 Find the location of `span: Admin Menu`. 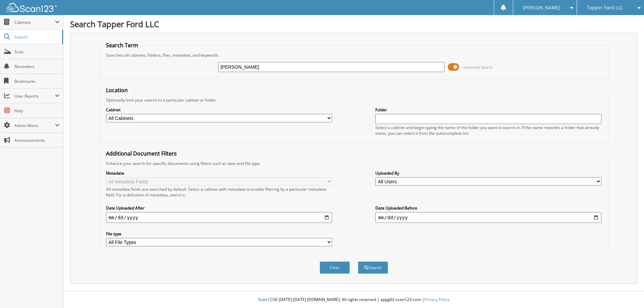

span: Admin Menu is located at coordinates (35, 125).